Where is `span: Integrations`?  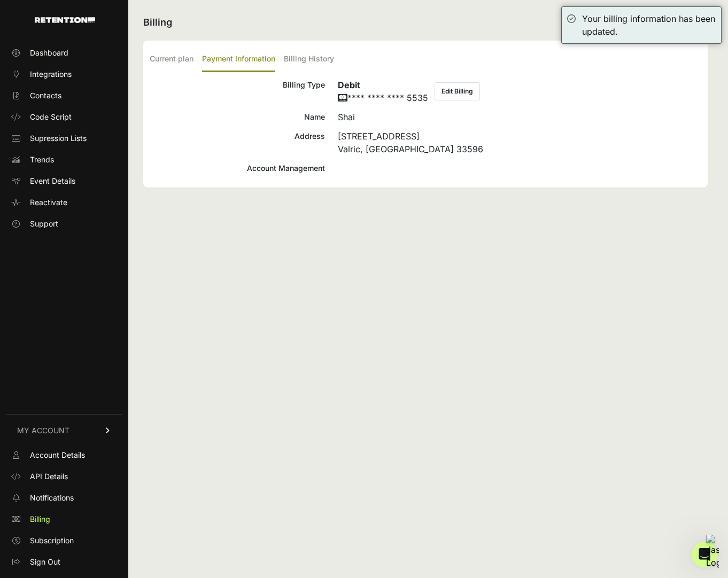
span: Integrations is located at coordinates (51, 74).